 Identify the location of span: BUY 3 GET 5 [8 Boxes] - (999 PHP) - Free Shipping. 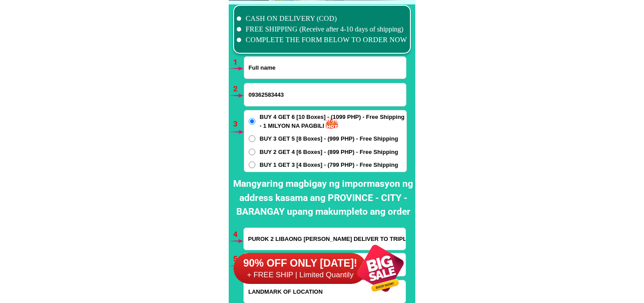
(329, 139).